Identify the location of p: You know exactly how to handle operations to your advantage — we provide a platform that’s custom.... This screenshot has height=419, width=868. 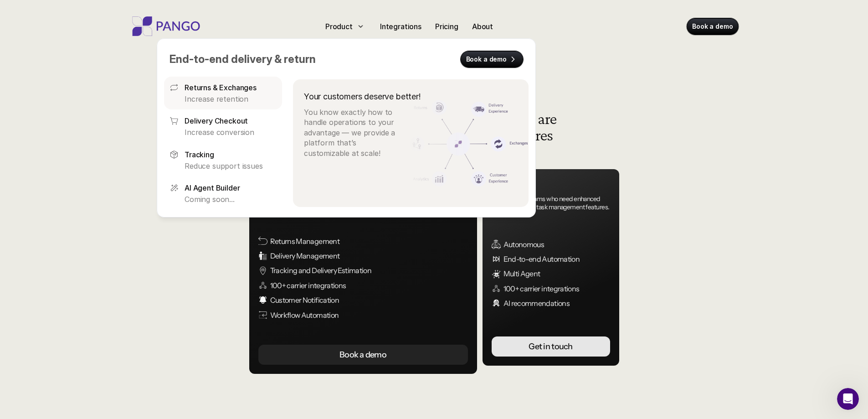
(353, 133).